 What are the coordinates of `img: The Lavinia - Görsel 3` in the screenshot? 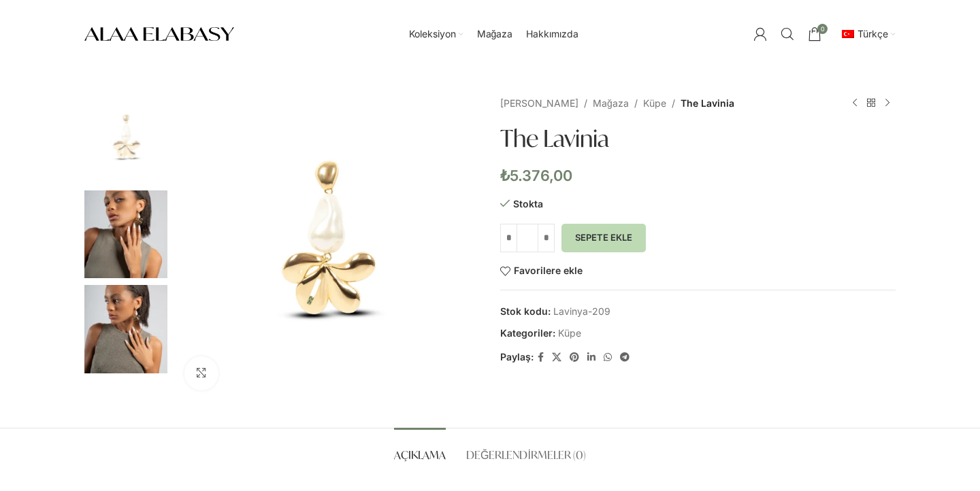 It's located at (126, 329).